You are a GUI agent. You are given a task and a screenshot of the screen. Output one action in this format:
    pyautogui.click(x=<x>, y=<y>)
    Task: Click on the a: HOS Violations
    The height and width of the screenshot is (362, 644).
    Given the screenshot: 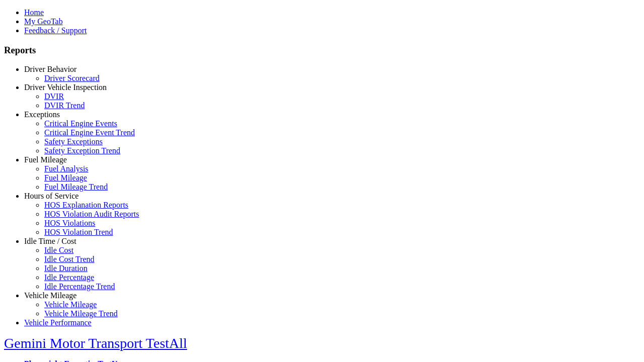 What is the action you would take?
    pyautogui.click(x=70, y=223)
    